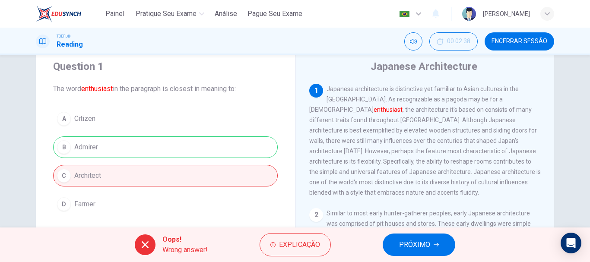 The height and width of the screenshot is (262, 590). What do you see at coordinates (469, 14) in the screenshot?
I see `img: Profile picture` at bounding box center [469, 14].